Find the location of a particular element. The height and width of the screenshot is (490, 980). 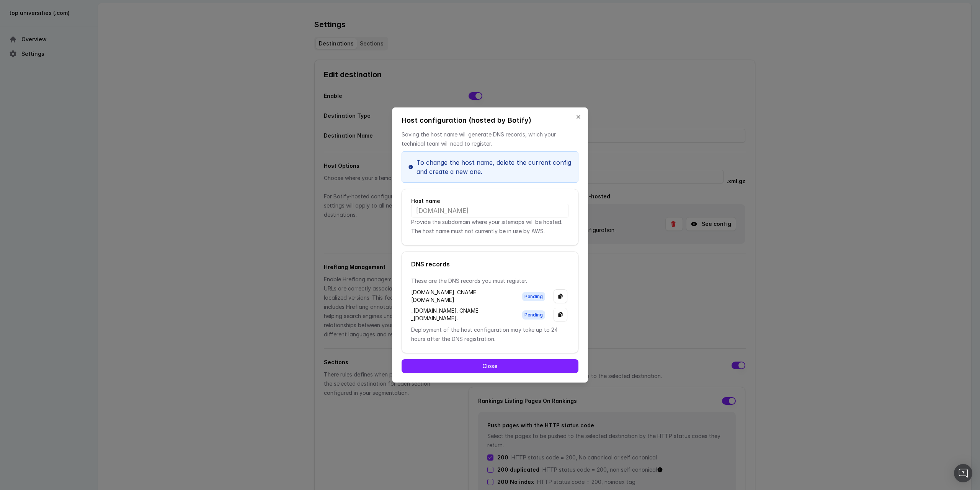

p: Deployment of the host configuration may take up to 24 hours after the DNS registration. is located at coordinates (490, 334).